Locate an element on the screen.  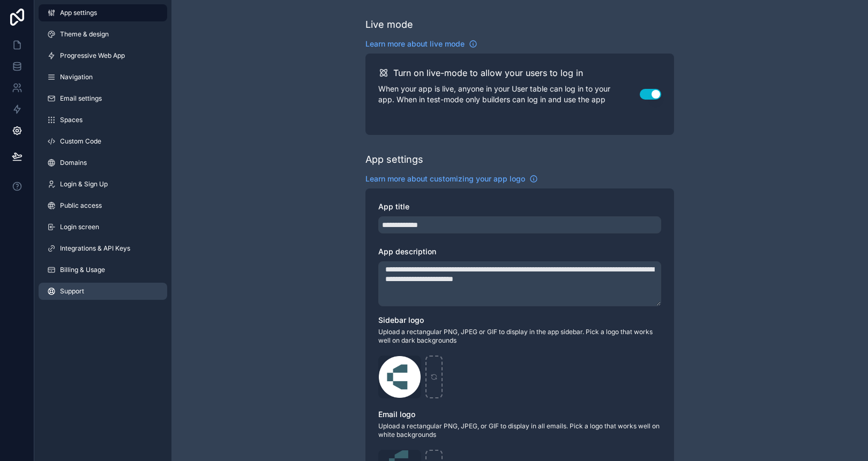
a: Learn more about live mode is located at coordinates (421, 44).